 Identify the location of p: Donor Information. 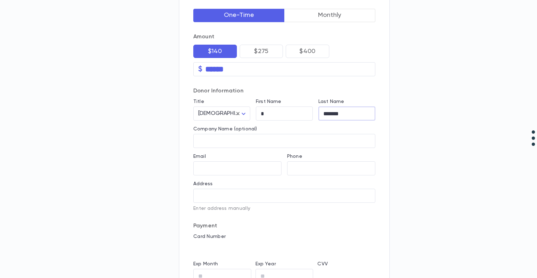
(284, 91).